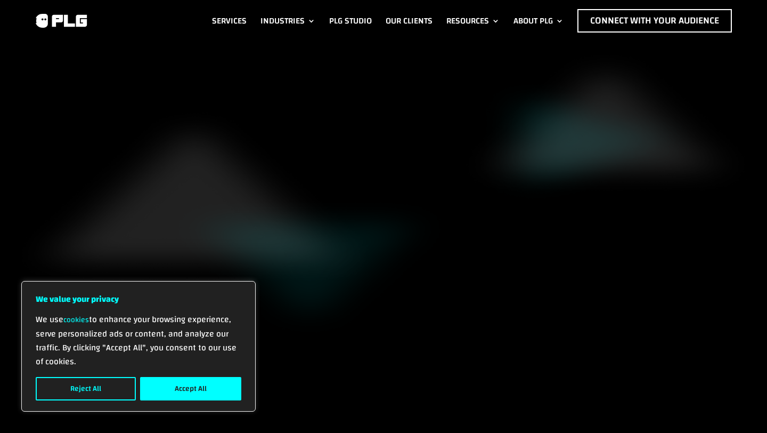 The height and width of the screenshot is (433, 767). I want to click on a: Connect with Your Audience, so click(655, 21).